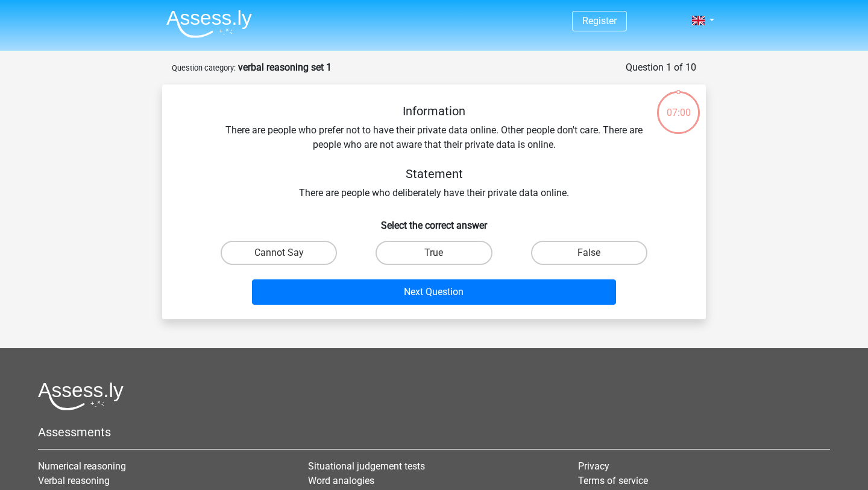 The width and height of the screenshot is (868, 490). Describe the element at coordinates (434, 220) in the screenshot. I see `h6: Select the correct answer` at that location.